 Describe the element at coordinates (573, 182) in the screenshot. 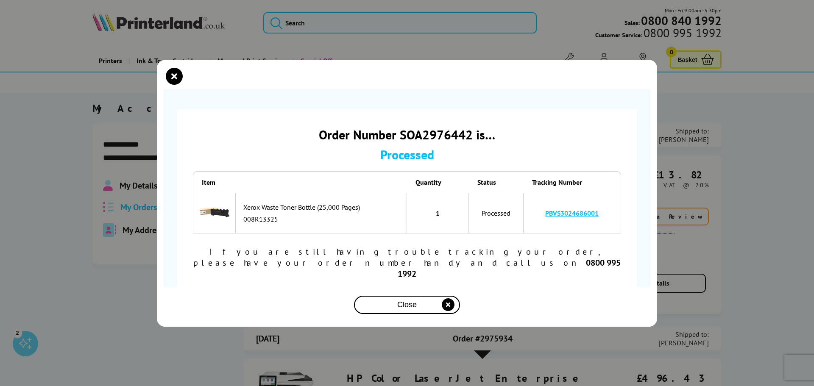

I see `th: Tracking Number` at that location.